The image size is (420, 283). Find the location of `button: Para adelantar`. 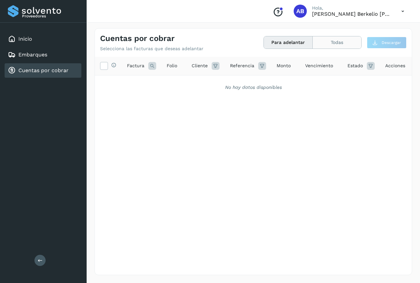

button: Para adelantar is located at coordinates (288, 42).